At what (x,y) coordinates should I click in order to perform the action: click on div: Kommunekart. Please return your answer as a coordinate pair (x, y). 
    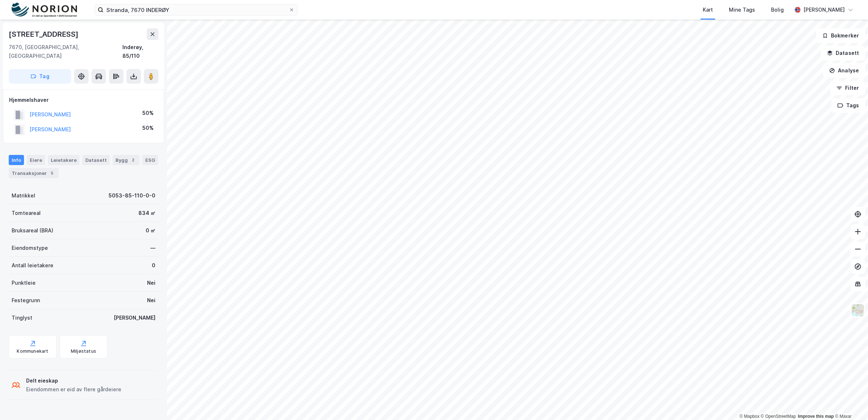
    Looking at the image, I should click on (32, 351).